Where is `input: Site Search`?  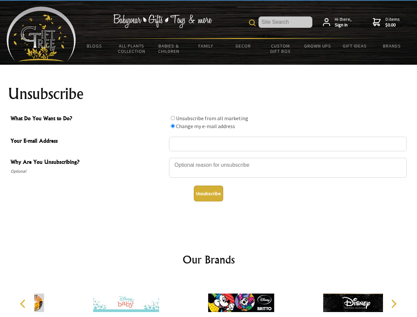
input: Site Search is located at coordinates (286, 22).